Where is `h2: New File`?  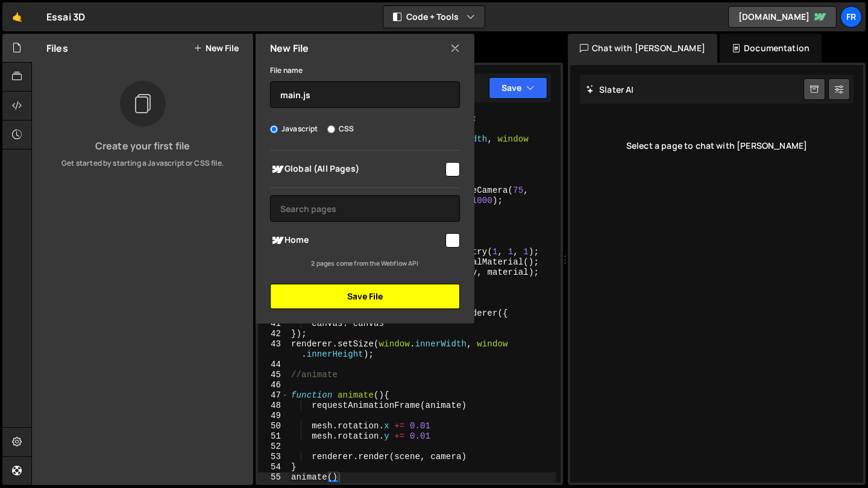 h2: New File is located at coordinates (290, 48).